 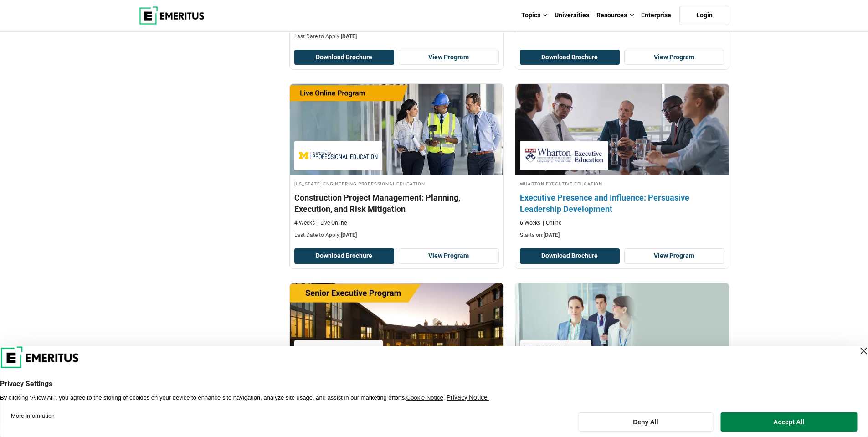 I want to click on a: Healthcare Course by Emory Executive Education - October 23, 2025 Emory Executive Education Emory..., so click(x=622, y=357).